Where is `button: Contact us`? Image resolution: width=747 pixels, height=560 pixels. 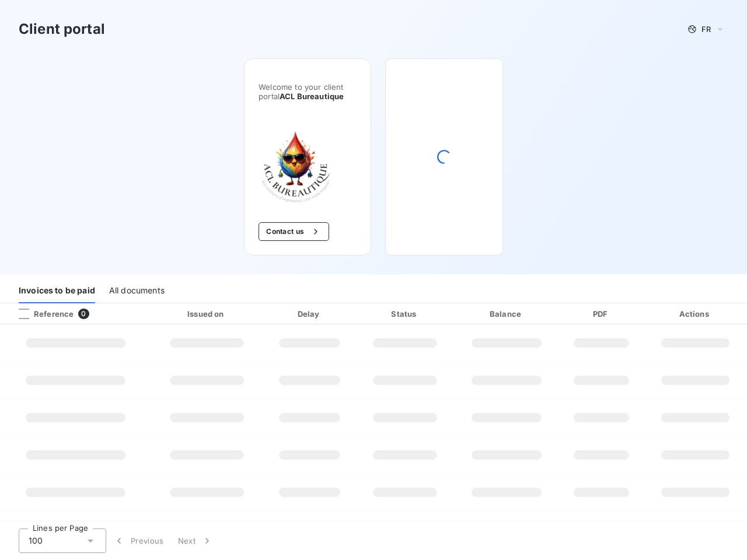
button: Contact us is located at coordinates (293, 232).